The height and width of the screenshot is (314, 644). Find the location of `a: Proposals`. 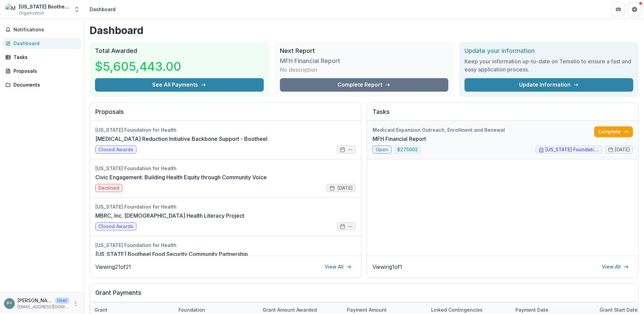

a: Proposals is located at coordinates (42, 70).